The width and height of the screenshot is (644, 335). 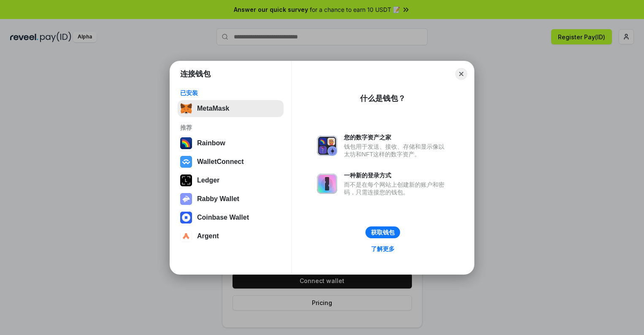 What do you see at coordinates (383, 249) in the screenshot?
I see `a: 了解更多` at bounding box center [383, 249].